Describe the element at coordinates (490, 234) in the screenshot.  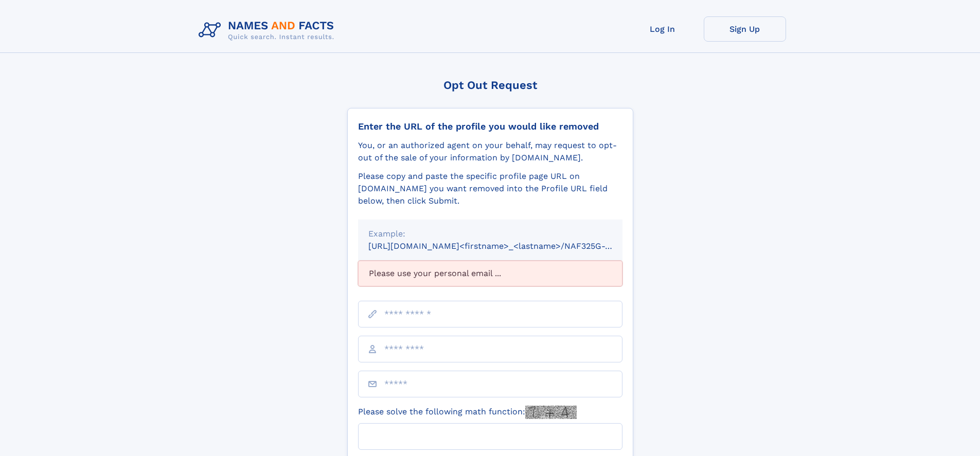
I see `div: Example:` at that location.